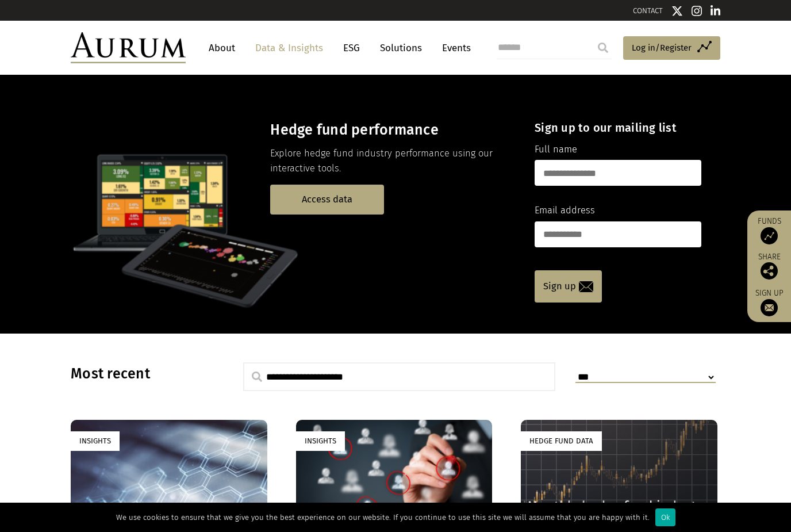  Describe the element at coordinates (401, 47) in the screenshot. I see `a: Solutions` at that location.